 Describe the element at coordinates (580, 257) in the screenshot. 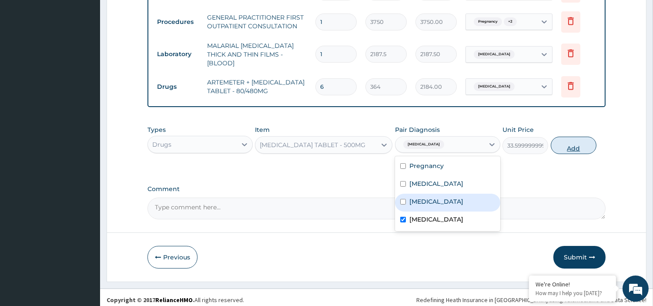

I see `button: Submit` at that location.